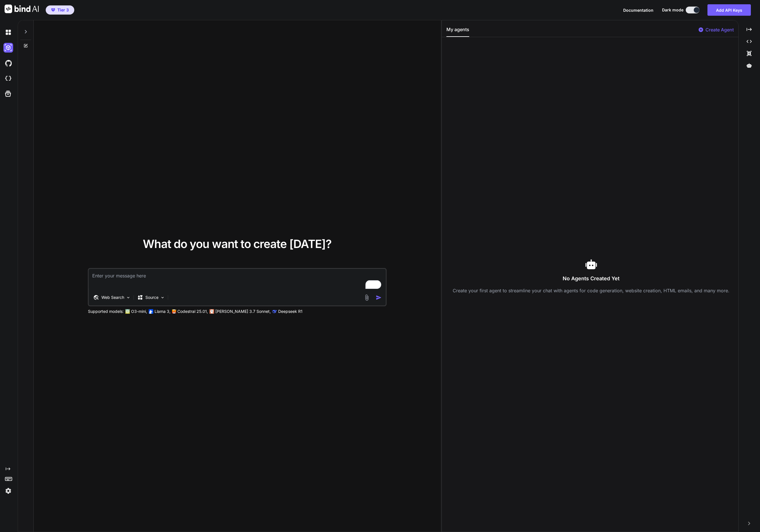 The image size is (760, 532). I want to click on img: premium, so click(54, 10).